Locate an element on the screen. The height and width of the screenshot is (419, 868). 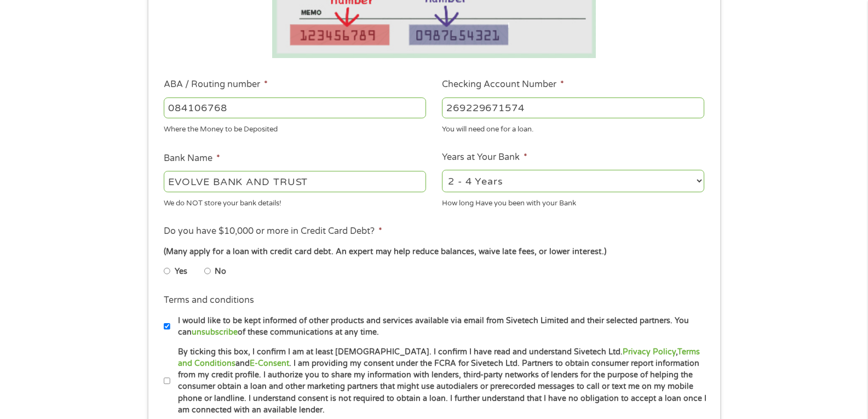
label: Bank Name is located at coordinates (192, 159).